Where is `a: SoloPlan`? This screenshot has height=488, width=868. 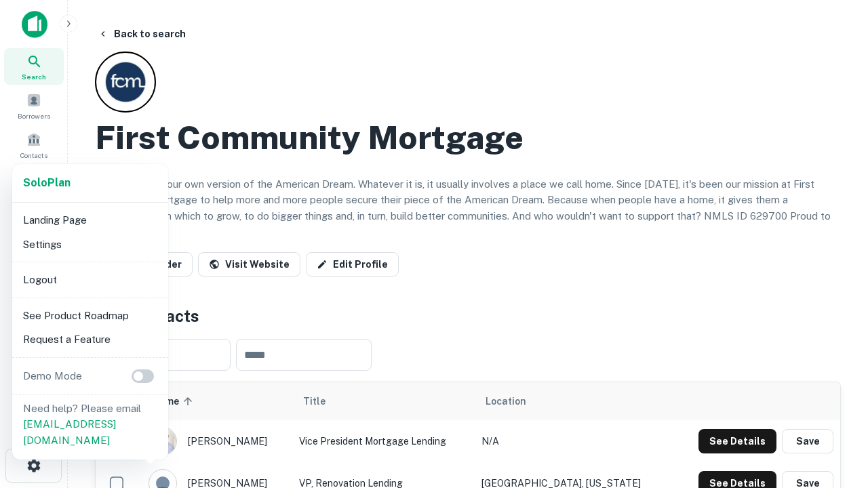
a: SoloPlan is located at coordinates (47, 183).